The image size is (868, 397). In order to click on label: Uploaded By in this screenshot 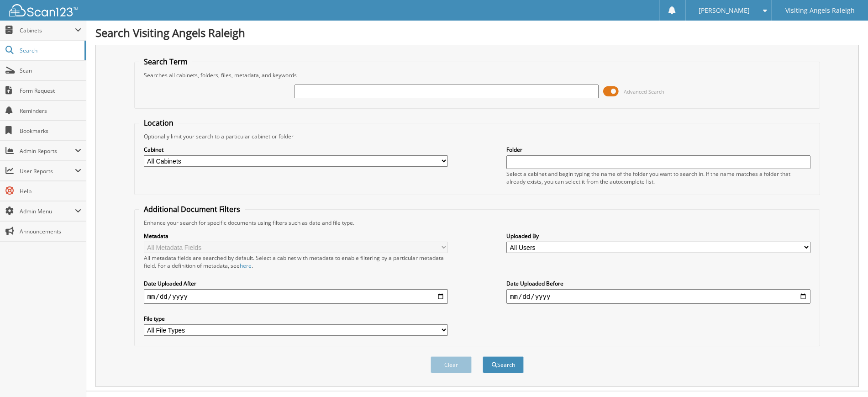, I will do `click(659, 236)`.